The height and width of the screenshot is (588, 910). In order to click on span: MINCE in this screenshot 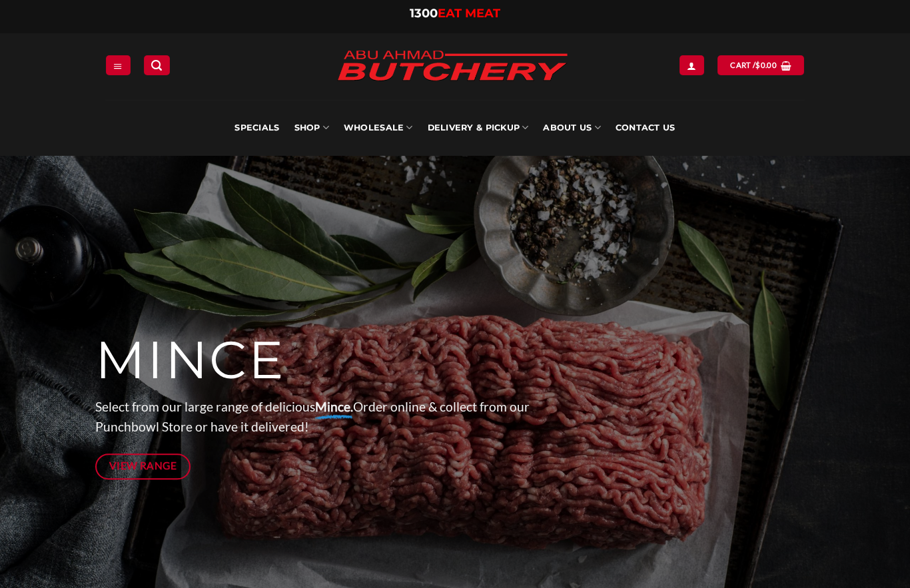, I will do `click(190, 360)`.